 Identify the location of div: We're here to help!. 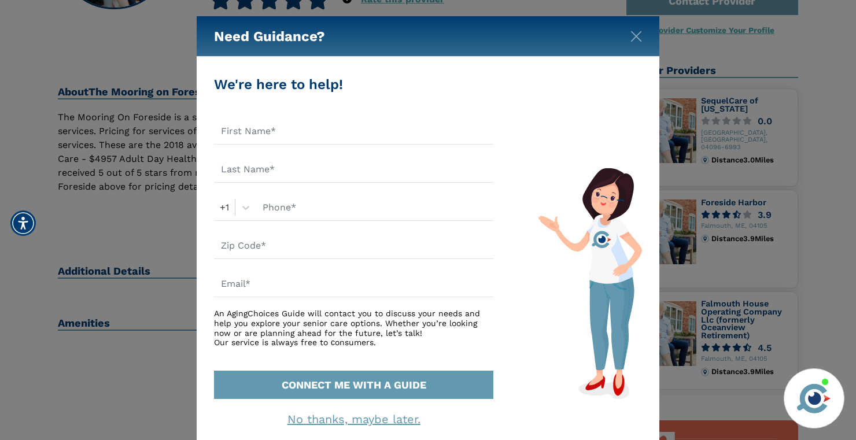
(354, 84).